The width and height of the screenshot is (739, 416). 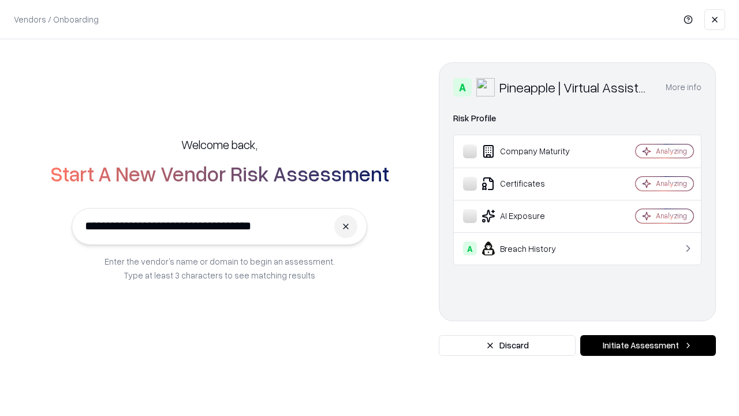 I want to click on button: Discard, so click(x=507, y=345).